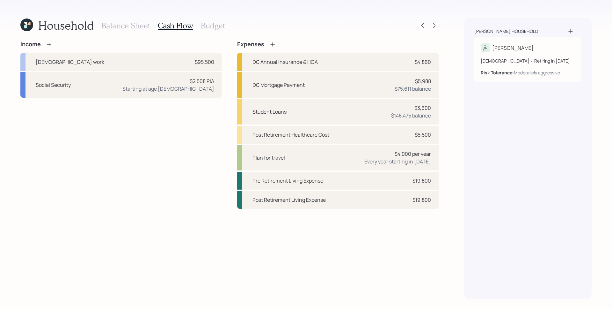 The width and height of the screenshot is (612, 309). I want to click on div: Student Loans, so click(269, 112).